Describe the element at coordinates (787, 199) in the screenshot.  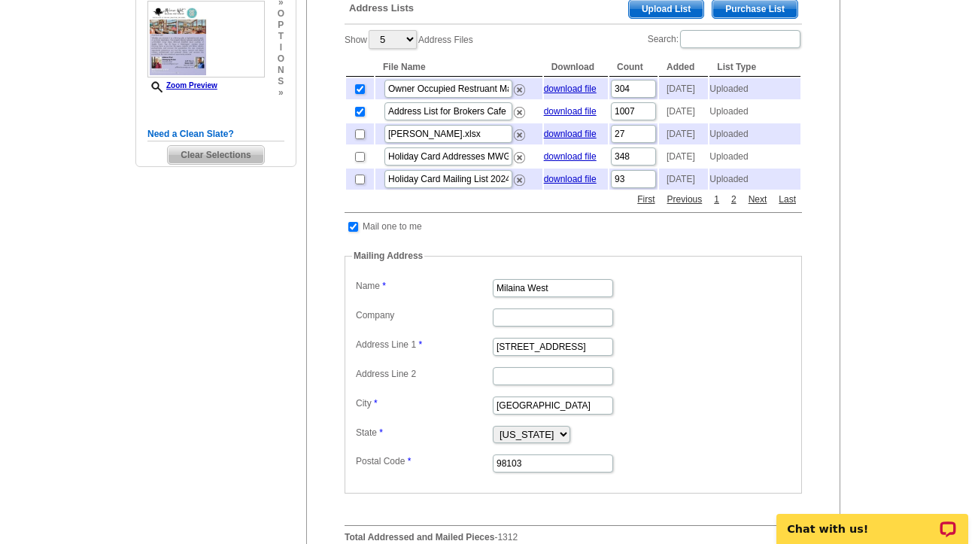
I see `a: Last` at that location.